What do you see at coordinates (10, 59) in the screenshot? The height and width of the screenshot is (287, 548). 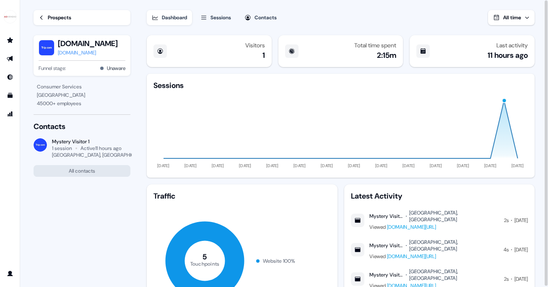 I see `a: Go to outbound experience` at bounding box center [10, 59].